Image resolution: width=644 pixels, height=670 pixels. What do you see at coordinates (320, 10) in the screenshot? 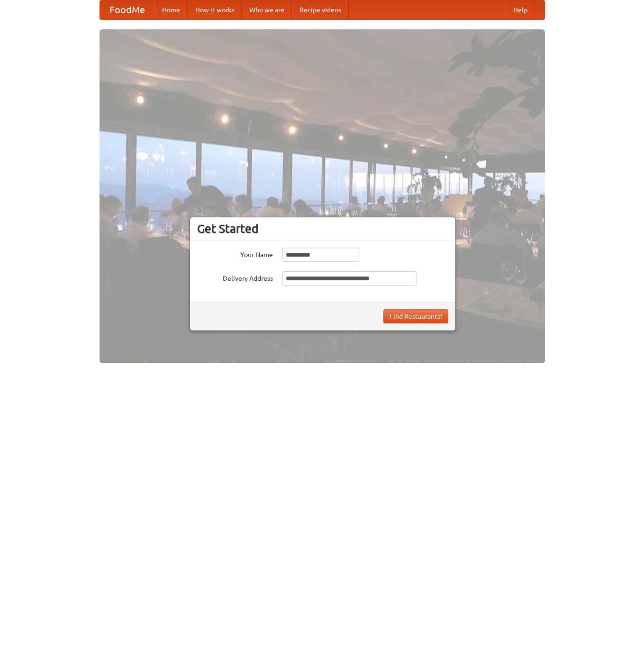
I see `a: Recipe videos` at bounding box center [320, 10].